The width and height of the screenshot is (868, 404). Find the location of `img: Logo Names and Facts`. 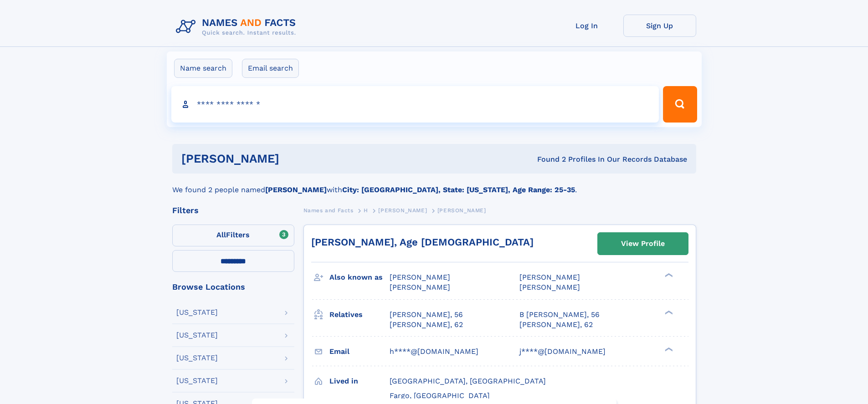

img: Logo Names and Facts is located at coordinates (238, 27).